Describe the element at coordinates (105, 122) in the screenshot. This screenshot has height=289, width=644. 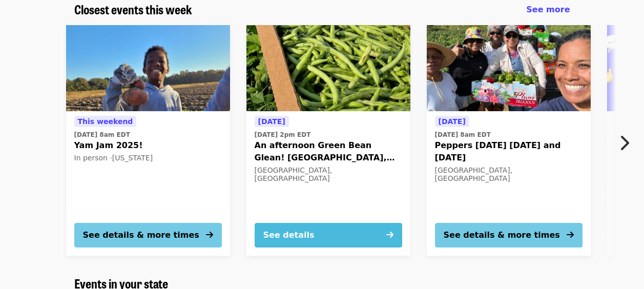
I see `span: This weekend` at that location.